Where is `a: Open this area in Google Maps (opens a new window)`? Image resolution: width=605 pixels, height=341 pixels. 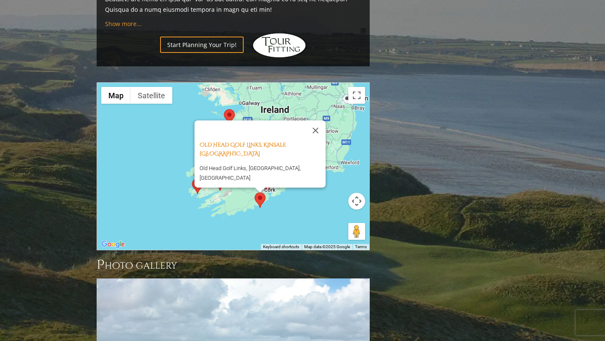 a: Open this area in Google Maps (opens a new window) is located at coordinates (113, 245).